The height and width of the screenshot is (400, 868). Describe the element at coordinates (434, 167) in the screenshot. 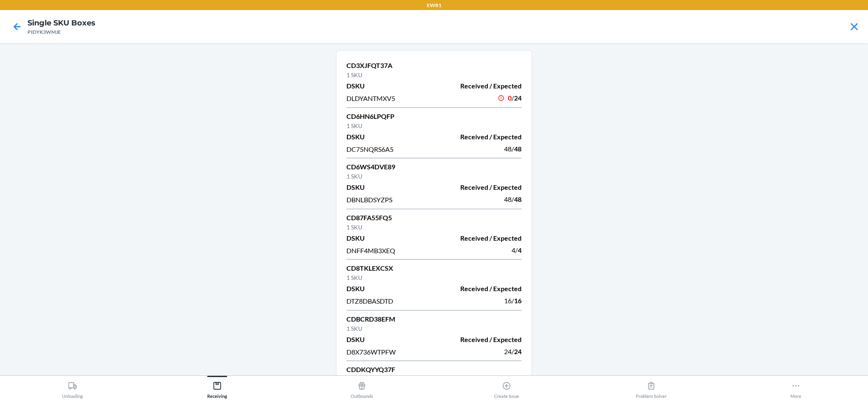

I see `p: CD6WS4DVE89` at that location.